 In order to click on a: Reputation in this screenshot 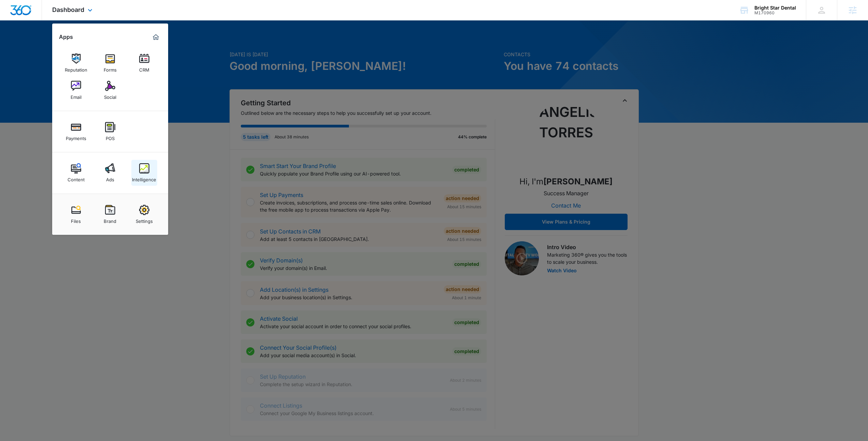, I will do `click(76, 63)`.